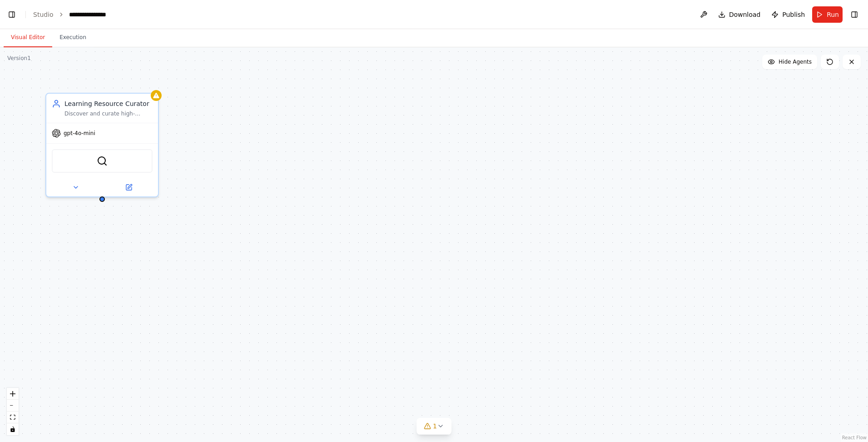 The width and height of the screenshot is (868, 442). Describe the element at coordinates (43, 14) in the screenshot. I see `a: Studio` at that location.